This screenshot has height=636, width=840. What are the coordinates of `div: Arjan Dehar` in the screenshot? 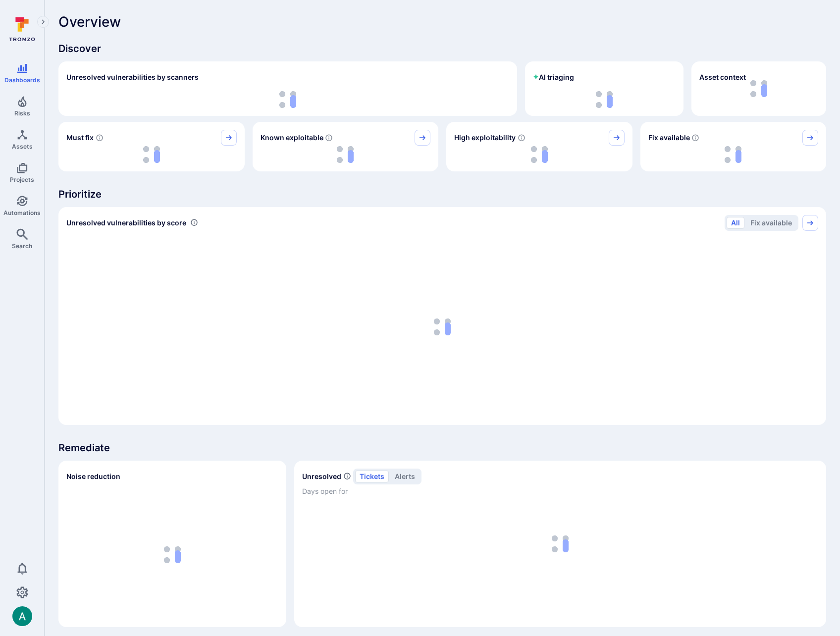 It's located at (22, 616).